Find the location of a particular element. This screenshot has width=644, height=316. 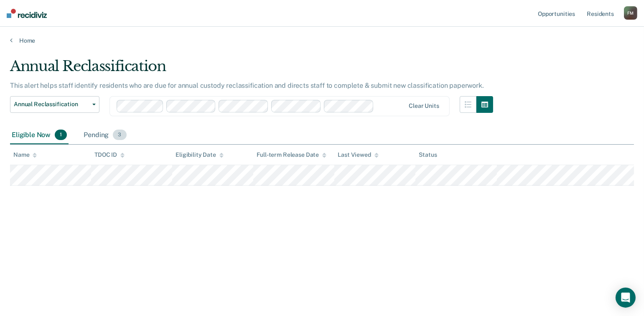

div: Eligible Now1 is located at coordinates (39, 135).